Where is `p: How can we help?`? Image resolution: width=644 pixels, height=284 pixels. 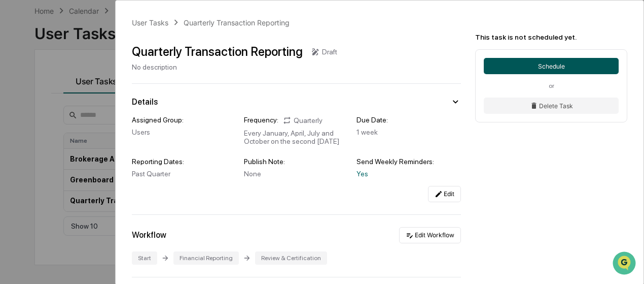
p: How can we help? is located at coordinates (97, 29).